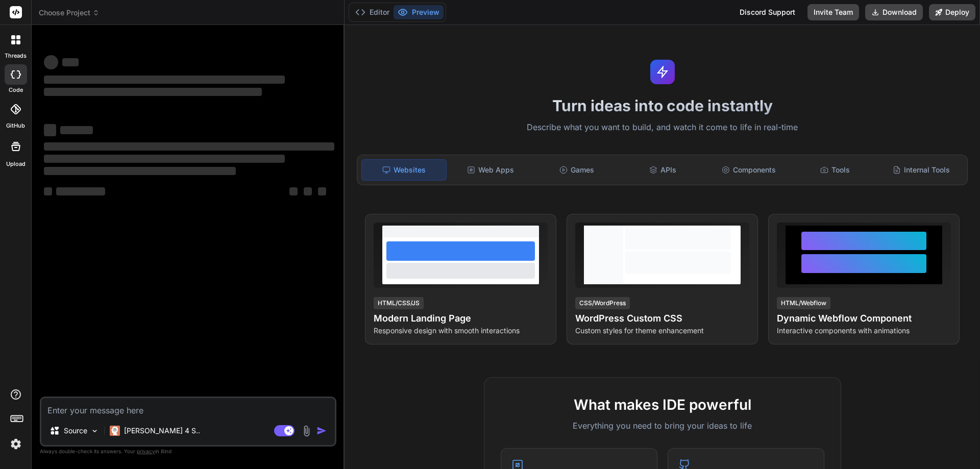  I want to click on img: Claude 4 Sonnet, so click(115, 430).